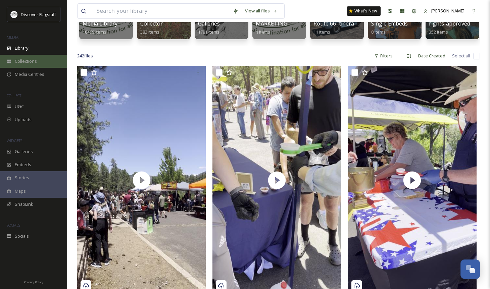 The width and height of the screenshot is (490, 289). What do you see at coordinates (150, 32) in the screenshot?
I see `span: 382 items` at bounding box center [150, 32].